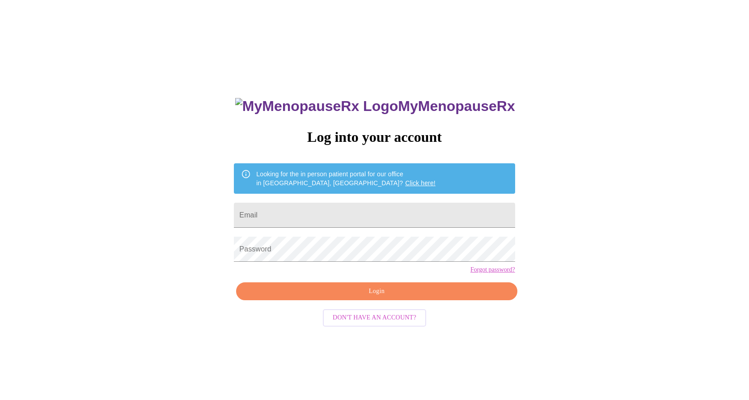  I want to click on span: Login, so click(376, 291).